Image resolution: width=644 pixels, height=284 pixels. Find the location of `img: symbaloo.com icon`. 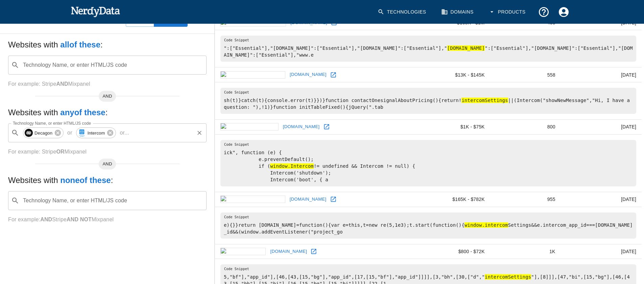

img: symbaloo.com icon is located at coordinates (253, 199).